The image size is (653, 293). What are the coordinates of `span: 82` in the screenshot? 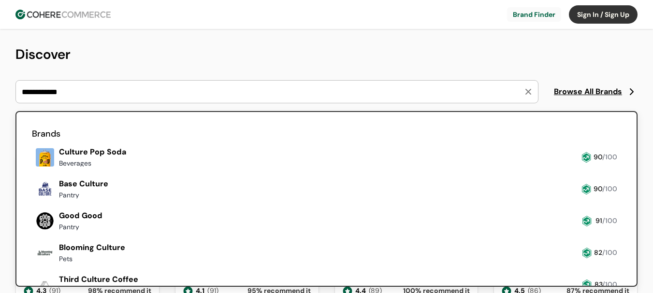 It's located at (598, 253).